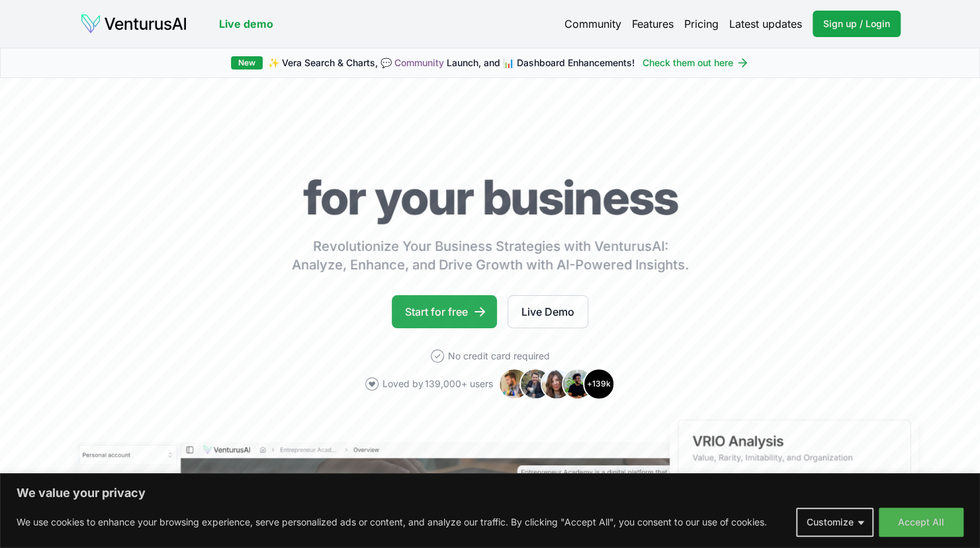 The image size is (980, 548). What do you see at coordinates (514, 384) in the screenshot?
I see `img: Avatar 1` at bounding box center [514, 384].